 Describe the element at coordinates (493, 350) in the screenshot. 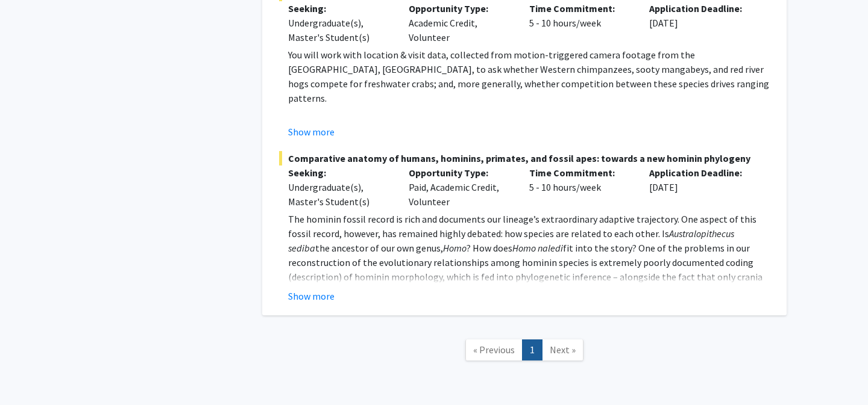

I see `span: « Previous` at that location.